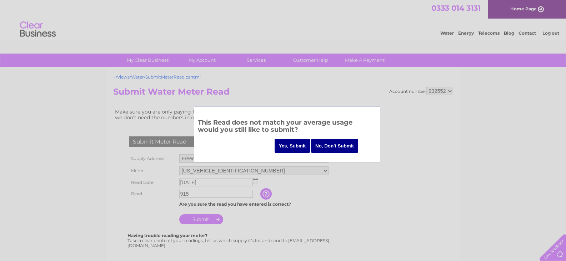 This screenshot has width=566, height=261. I want to click on a: Telecoms, so click(489, 33).